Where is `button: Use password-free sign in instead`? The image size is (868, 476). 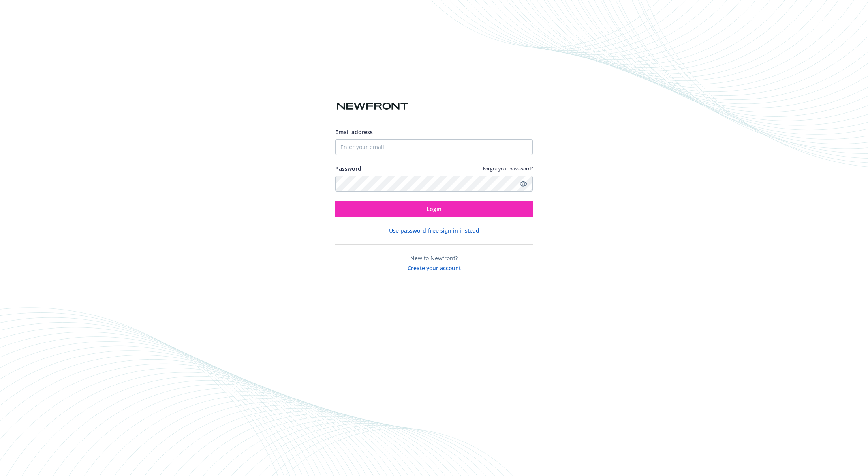 button: Use password-free sign in instead is located at coordinates (434, 230).